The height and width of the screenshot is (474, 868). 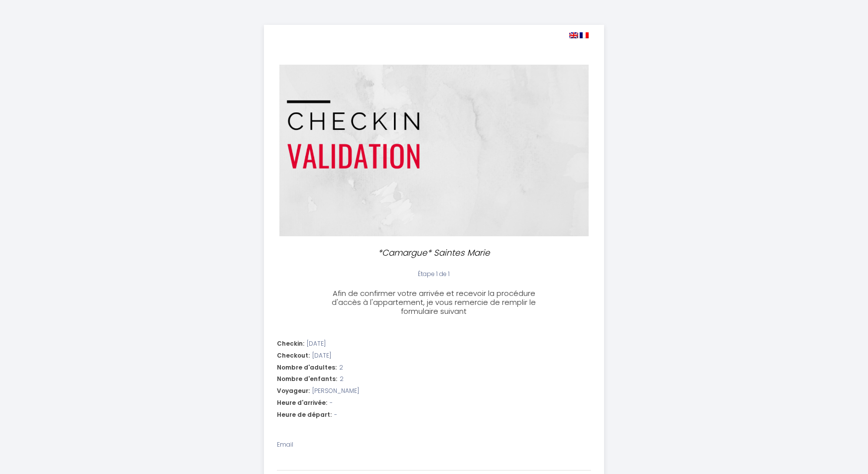 I want to click on span: Nombre d'adultes:, so click(x=306, y=368).